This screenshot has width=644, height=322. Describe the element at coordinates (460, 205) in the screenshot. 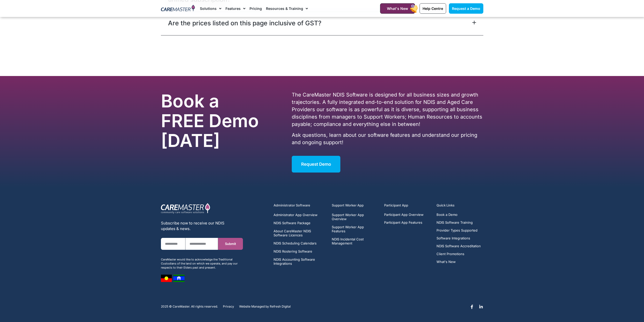

I see `h5: Quick Links` at that location.